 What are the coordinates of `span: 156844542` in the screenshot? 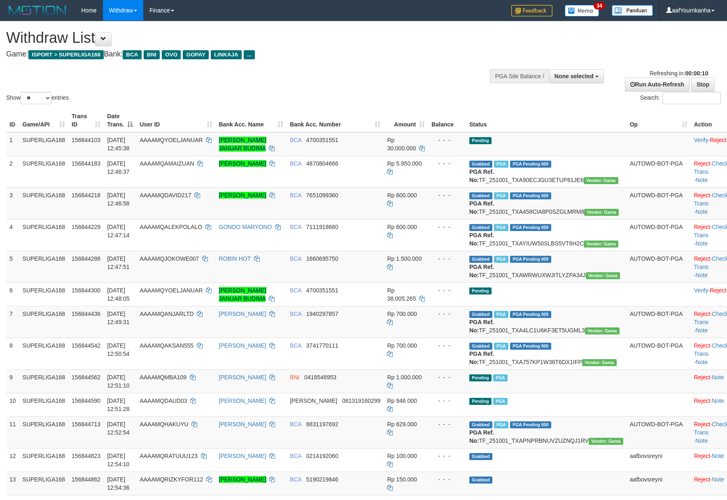 It's located at (86, 345).